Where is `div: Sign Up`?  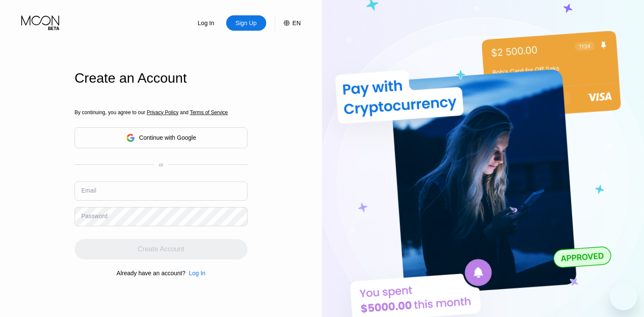 div: Sign Up is located at coordinates (246, 23).